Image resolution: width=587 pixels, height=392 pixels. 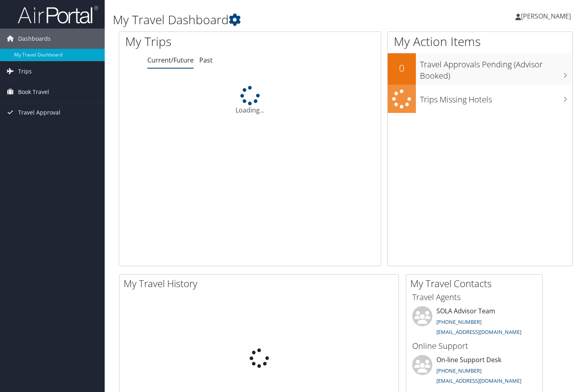 What do you see at coordinates (496, 68) in the screenshot?
I see `h3: Travel Approvals Pending (Advisor Booked)` at bounding box center [496, 68].